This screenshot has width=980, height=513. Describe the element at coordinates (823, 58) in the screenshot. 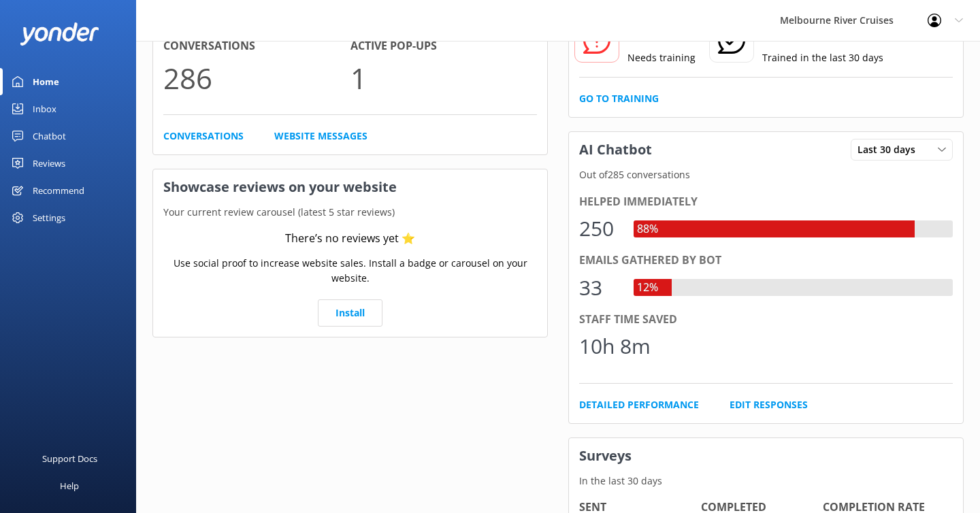

I see `p: Trained in the last 30 days` at that location.